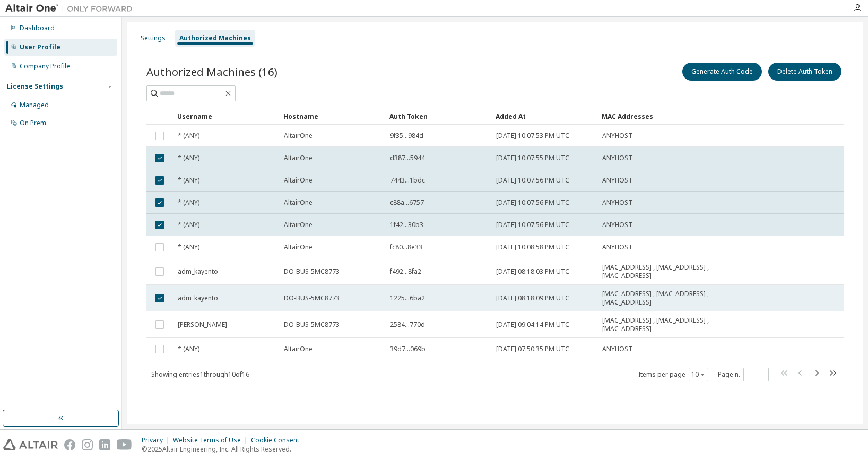  What do you see at coordinates (673, 375) in the screenshot?
I see `span: Items per page` at bounding box center [673, 375].